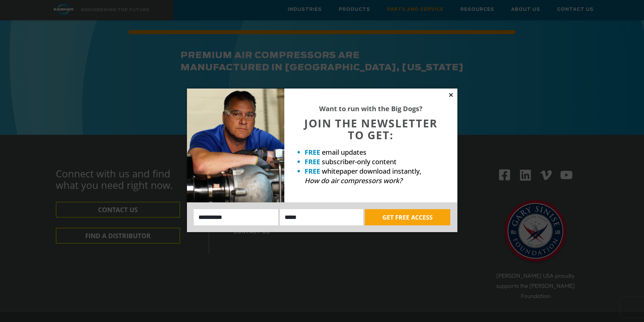  What do you see at coordinates (359, 162) in the screenshot?
I see `span: subscriber-only content` at bounding box center [359, 162].